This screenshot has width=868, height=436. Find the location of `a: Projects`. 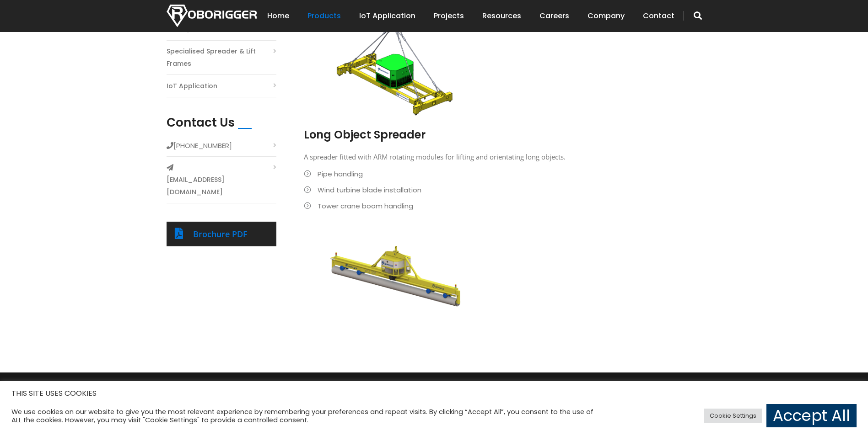

a: Projects is located at coordinates (449, 16).